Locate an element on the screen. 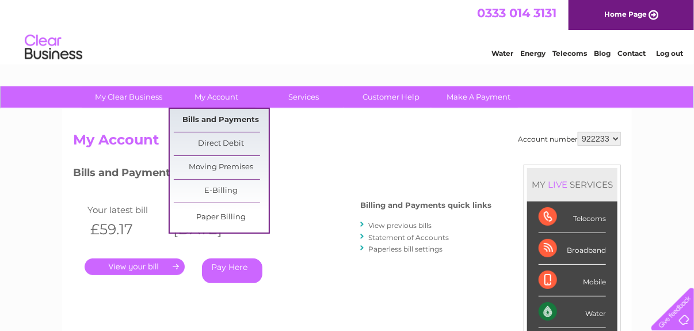 The width and height of the screenshot is (694, 331). div: Telecoms is located at coordinates (572, 217).